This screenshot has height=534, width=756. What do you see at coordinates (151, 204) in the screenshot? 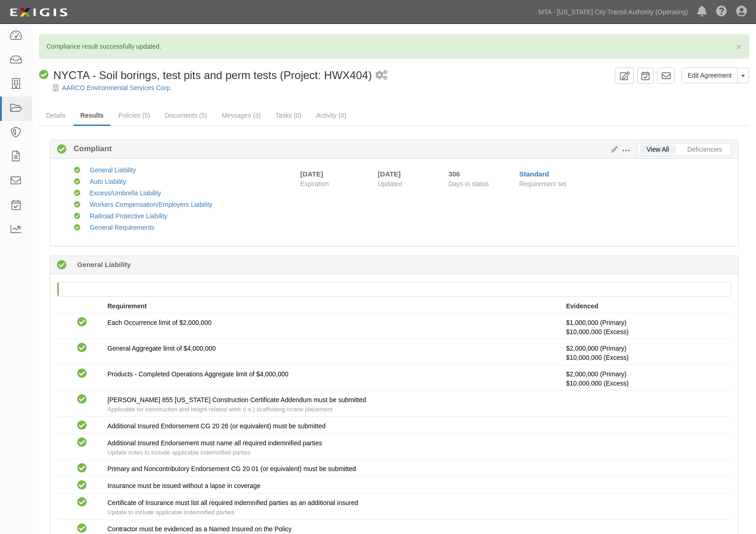
I see `a: Workers Compensation/Employers Liability` at bounding box center [151, 204].